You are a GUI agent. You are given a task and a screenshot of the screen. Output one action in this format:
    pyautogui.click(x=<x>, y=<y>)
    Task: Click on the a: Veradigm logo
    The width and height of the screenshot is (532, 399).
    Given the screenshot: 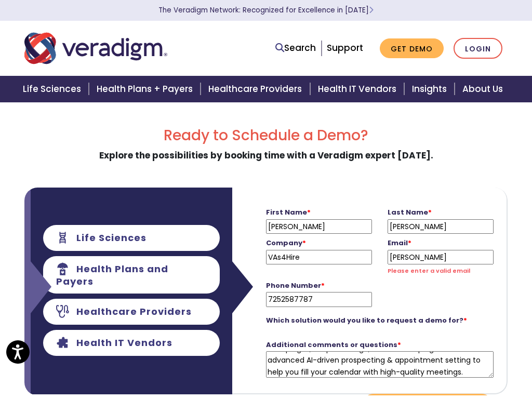 What is the action you would take?
    pyautogui.click(x=96, y=48)
    